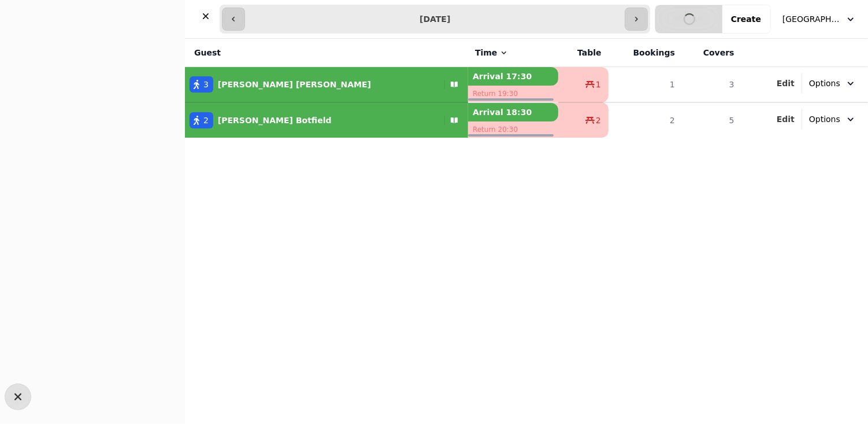  What do you see at coordinates (598, 84) in the screenshot?
I see `span: 1` at bounding box center [598, 84].